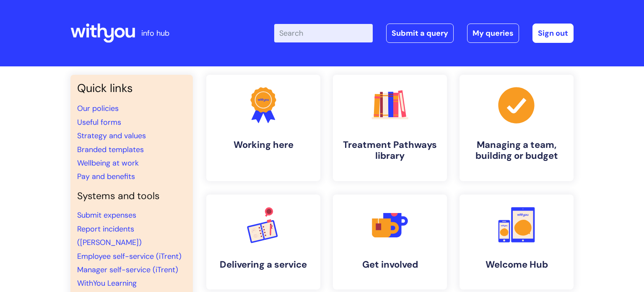 This screenshot has width=644, height=292. I want to click on a: My queries, so click(493, 33).